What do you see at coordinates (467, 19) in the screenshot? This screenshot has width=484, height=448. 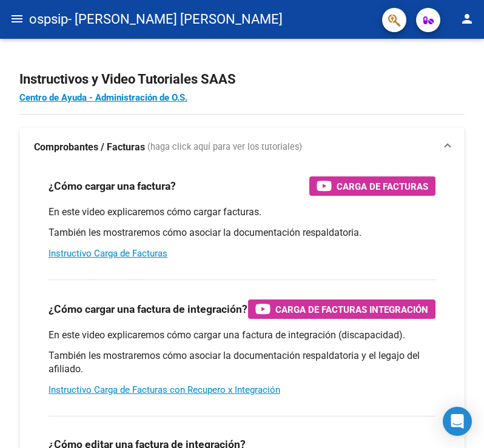 I see `mat-icon: person` at bounding box center [467, 19].